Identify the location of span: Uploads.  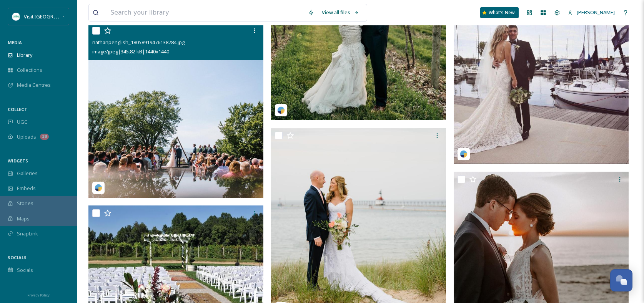
(26, 137).